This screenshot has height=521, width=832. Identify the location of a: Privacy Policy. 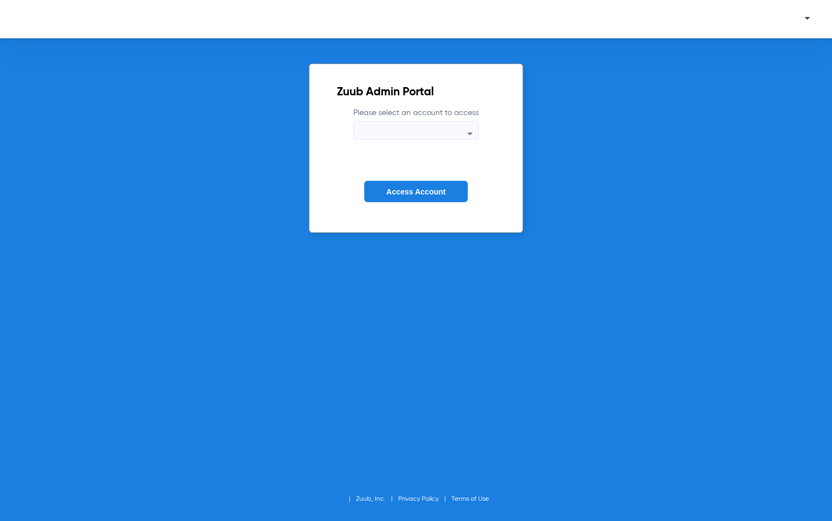
(418, 499).